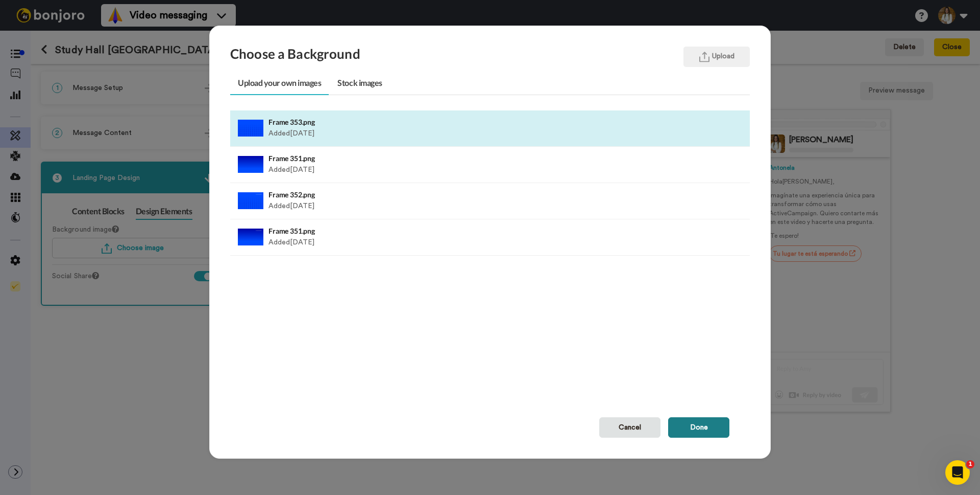 The width and height of the screenshot is (980, 495). What do you see at coordinates (295, 57) in the screenshot?
I see `h3: Choose a Background` at bounding box center [295, 57].